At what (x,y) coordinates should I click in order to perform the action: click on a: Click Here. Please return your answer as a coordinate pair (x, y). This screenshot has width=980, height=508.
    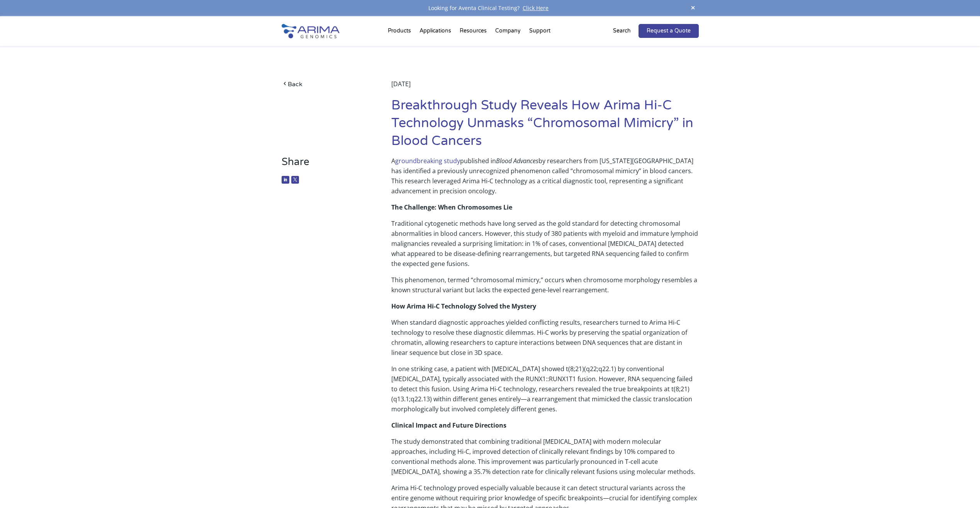
    Looking at the image, I should click on (536, 7).